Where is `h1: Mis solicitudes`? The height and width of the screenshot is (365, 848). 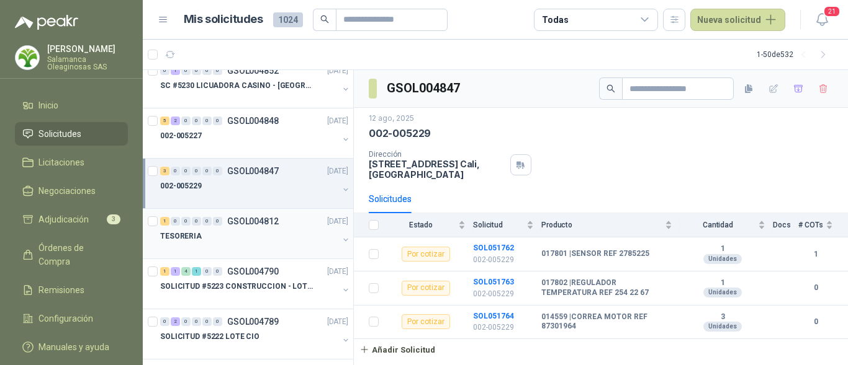
h1: Mis solicitudes is located at coordinates (223, 19).